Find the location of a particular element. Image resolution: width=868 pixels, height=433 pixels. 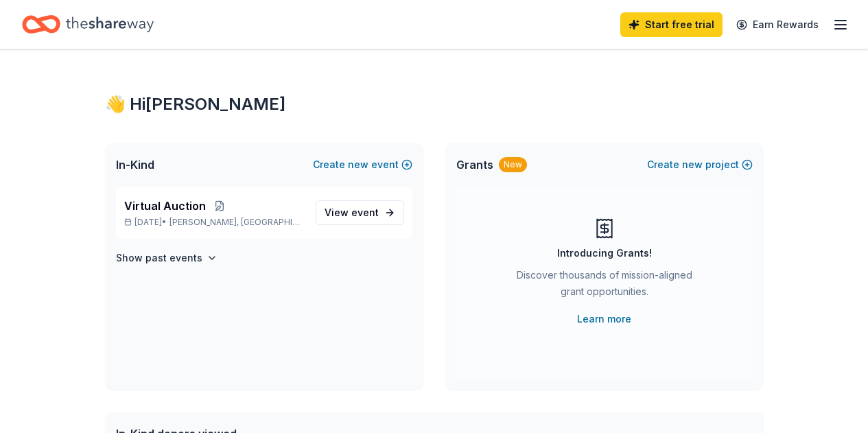

a: Home is located at coordinates (88, 24).